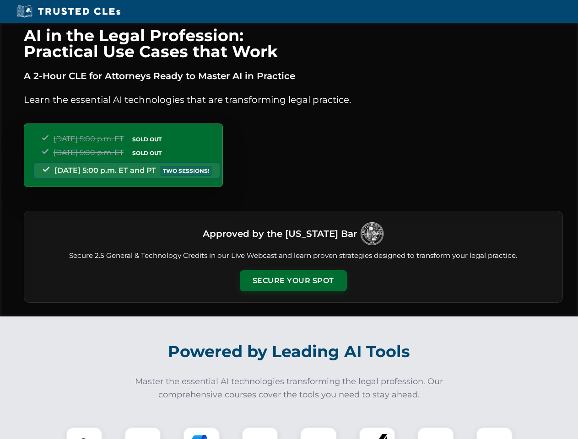 The height and width of the screenshot is (439, 578). Describe the element at coordinates (372, 234) in the screenshot. I see `img: Logo` at that location.